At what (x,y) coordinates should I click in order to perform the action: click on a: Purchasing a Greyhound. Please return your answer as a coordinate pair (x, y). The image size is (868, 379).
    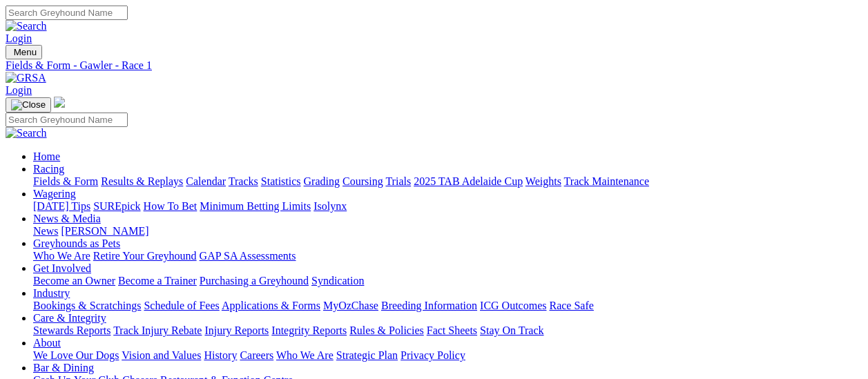
    Looking at the image, I should click on (254, 280).